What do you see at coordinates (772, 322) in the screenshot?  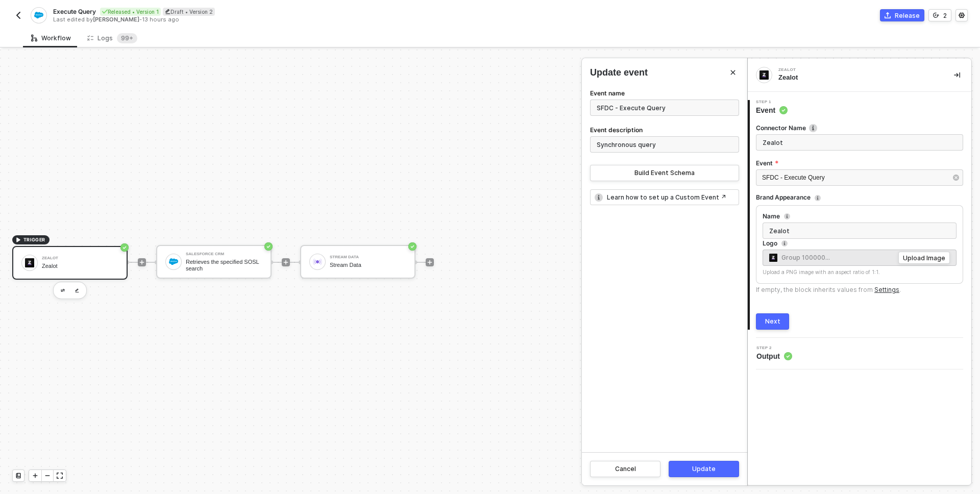 I see `div: Next` at bounding box center [772, 322].